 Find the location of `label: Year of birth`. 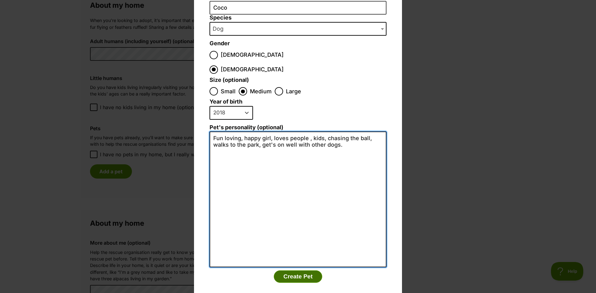

label: Year of birth is located at coordinates (226, 102).